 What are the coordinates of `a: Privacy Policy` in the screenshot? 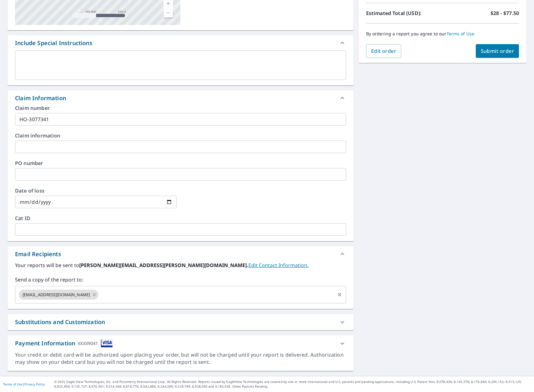 It's located at (35, 384).